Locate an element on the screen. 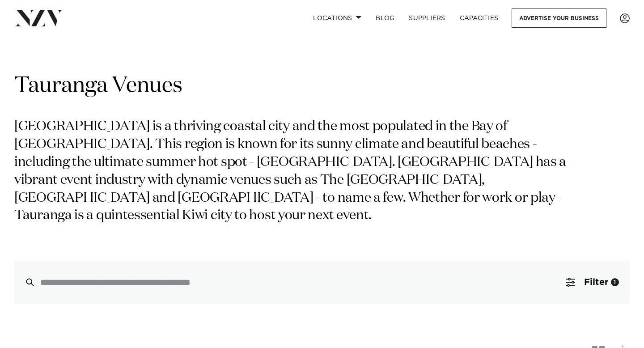 Image resolution: width=644 pixels, height=348 pixels. div: 1 is located at coordinates (615, 282).